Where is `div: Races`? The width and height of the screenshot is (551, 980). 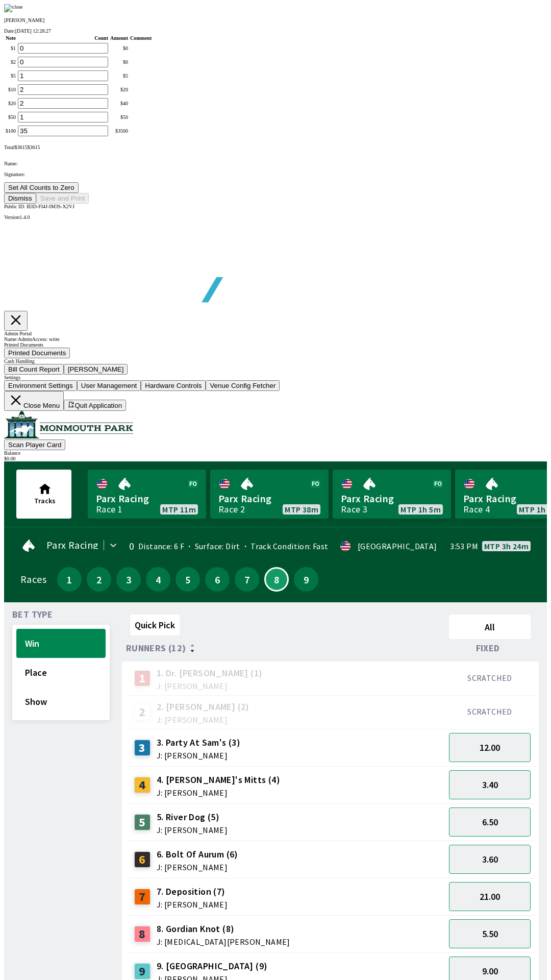
div: Races is located at coordinates (34, 579).